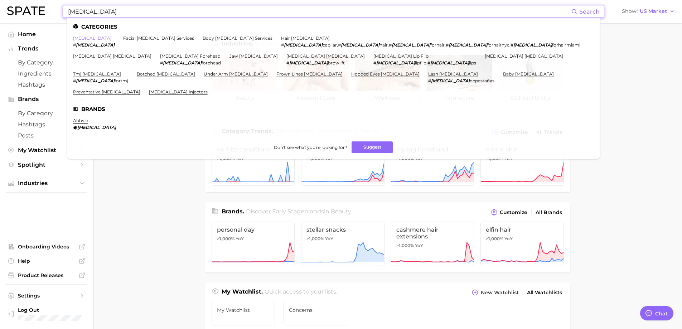  I want to click on span: Posts, so click(47, 135).